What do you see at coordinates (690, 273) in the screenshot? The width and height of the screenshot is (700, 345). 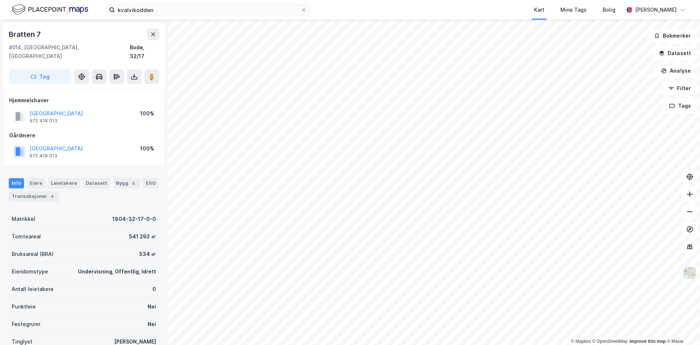 I see `img: Z` at bounding box center [690, 273].